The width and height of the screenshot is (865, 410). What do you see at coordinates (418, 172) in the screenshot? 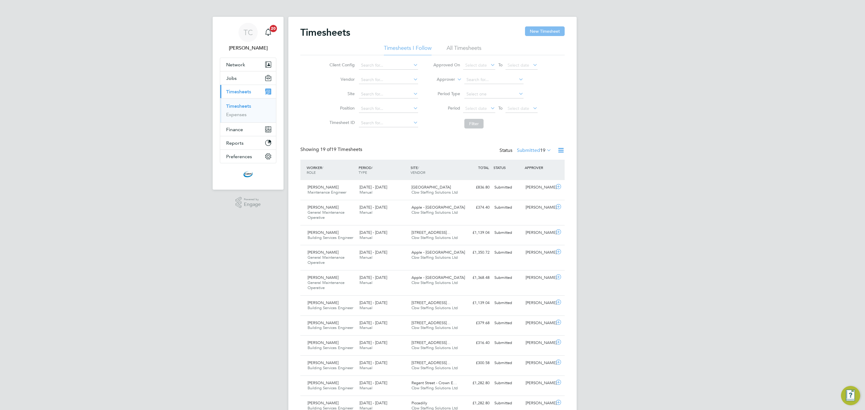
I see `span: VENDOR` at bounding box center [418, 172].